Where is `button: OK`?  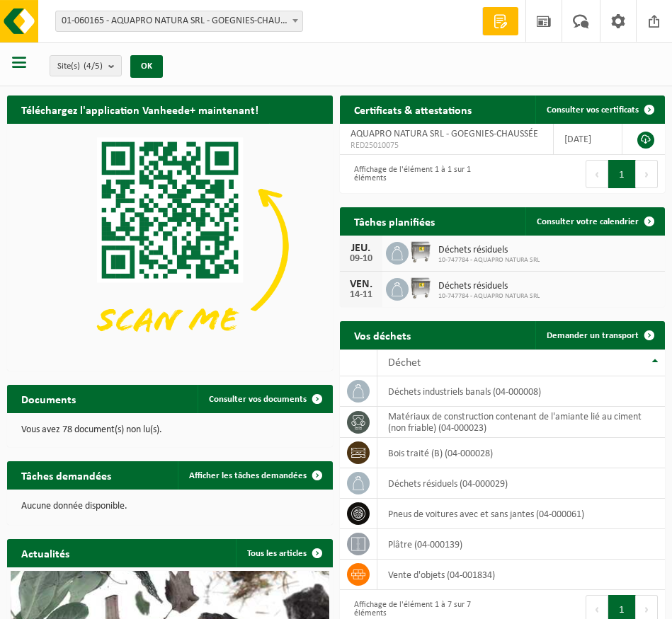
button: OK is located at coordinates (147, 67).